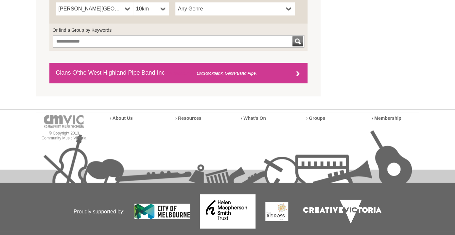 This screenshot has height=235, width=455. What do you see at coordinates (253, 118) in the screenshot?
I see `strong: › What’s On` at bounding box center [253, 118].